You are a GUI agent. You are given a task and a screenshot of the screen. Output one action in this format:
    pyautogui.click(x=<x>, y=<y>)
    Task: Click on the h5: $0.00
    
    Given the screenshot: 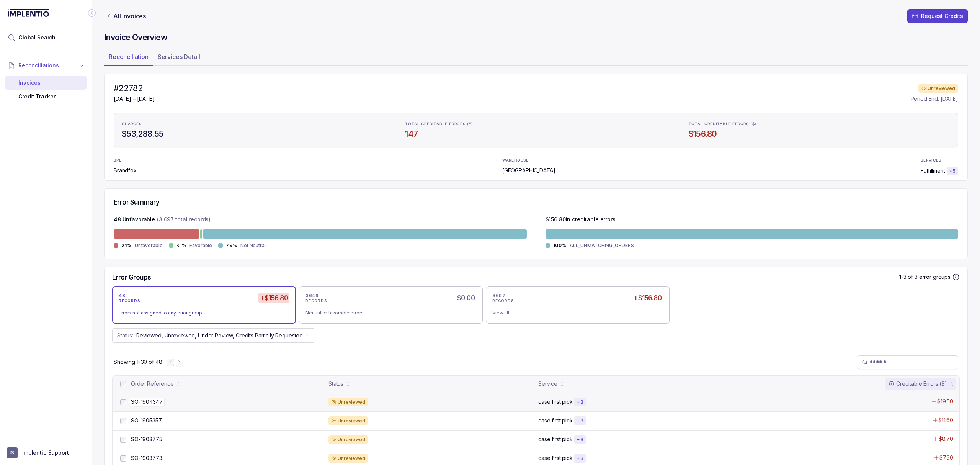 What is the action you would take?
    pyautogui.click(x=466, y=298)
    